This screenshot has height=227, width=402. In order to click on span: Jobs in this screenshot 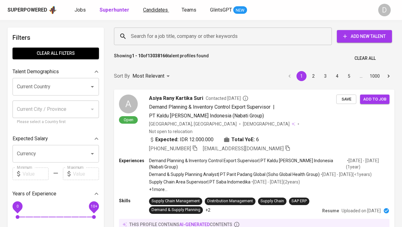, I will do `click(80, 10)`.